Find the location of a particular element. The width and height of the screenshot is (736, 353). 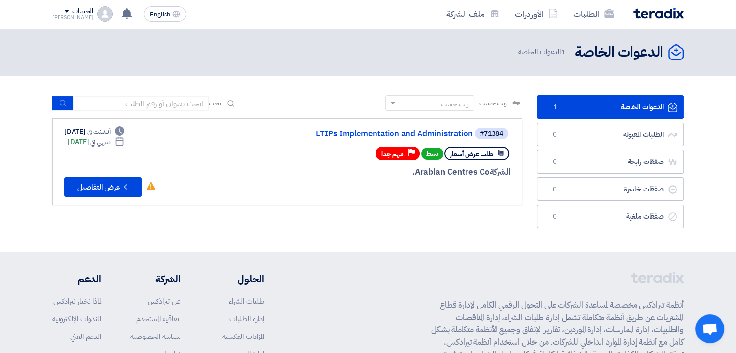

a: عن تيرادكس is located at coordinates (164, 302).